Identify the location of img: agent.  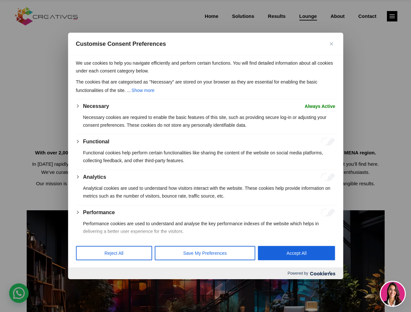
(393, 294).